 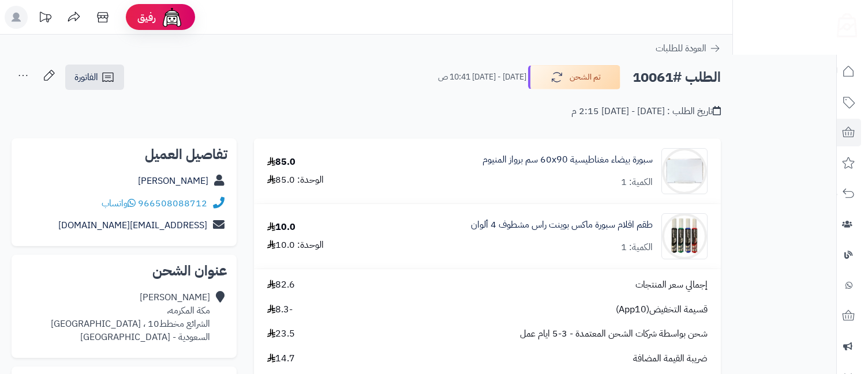 What do you see at coordinates (670, 359) in the screenshot?
I see `span: ضريبة القيمة المضافة` at bounding box center [670, 359].